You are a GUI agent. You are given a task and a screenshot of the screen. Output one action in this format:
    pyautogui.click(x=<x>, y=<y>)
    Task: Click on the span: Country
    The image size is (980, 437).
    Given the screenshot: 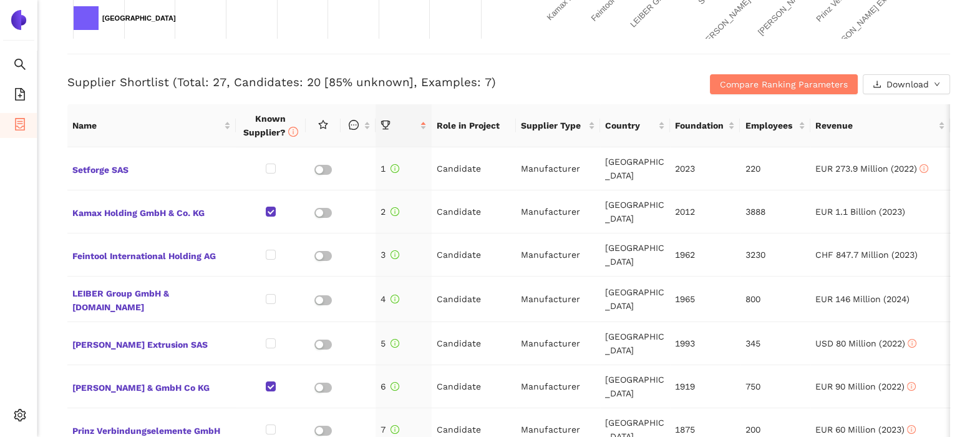 What is the action you would take?
    pyautogui.click(x=630, y=126)
    